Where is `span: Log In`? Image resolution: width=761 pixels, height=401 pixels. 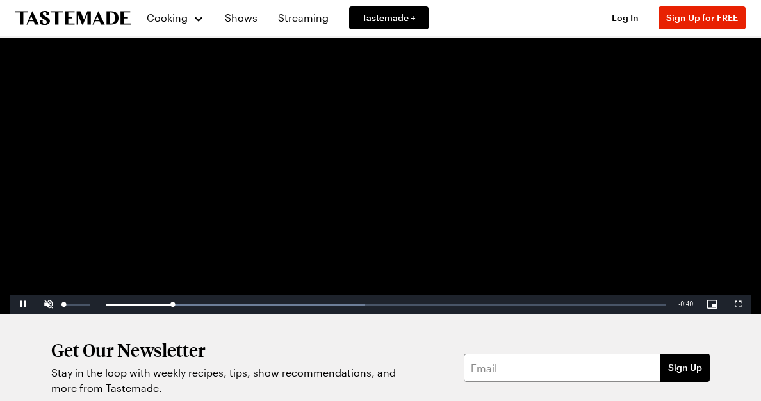
span: Log In is located at coordinates (625, 17).